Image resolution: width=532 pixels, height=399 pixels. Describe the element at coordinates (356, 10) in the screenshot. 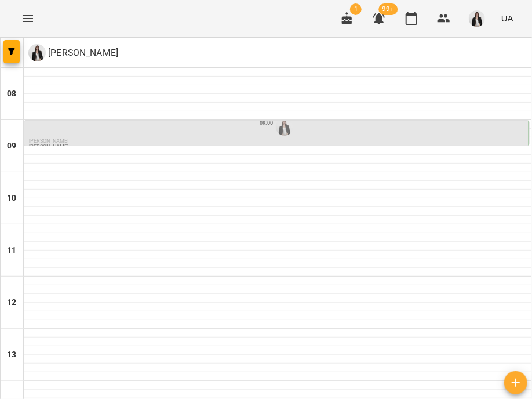

I see `span: 1` at that location.